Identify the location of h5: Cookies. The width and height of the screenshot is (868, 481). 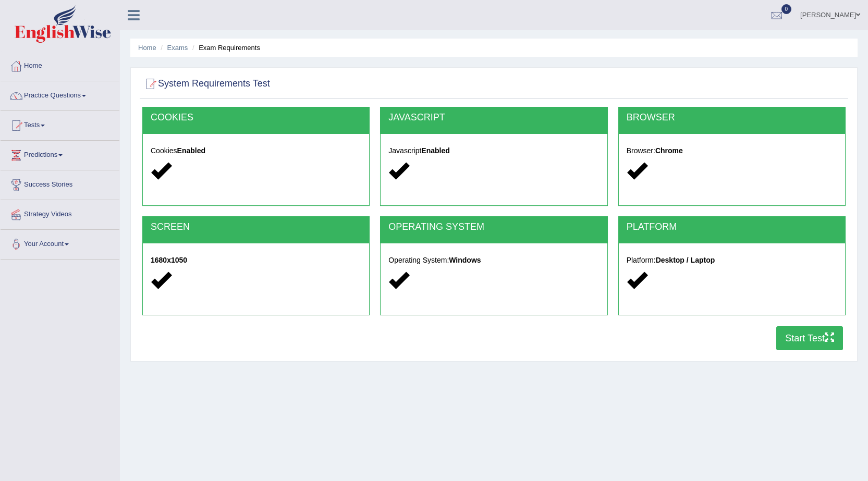
(256, 151).